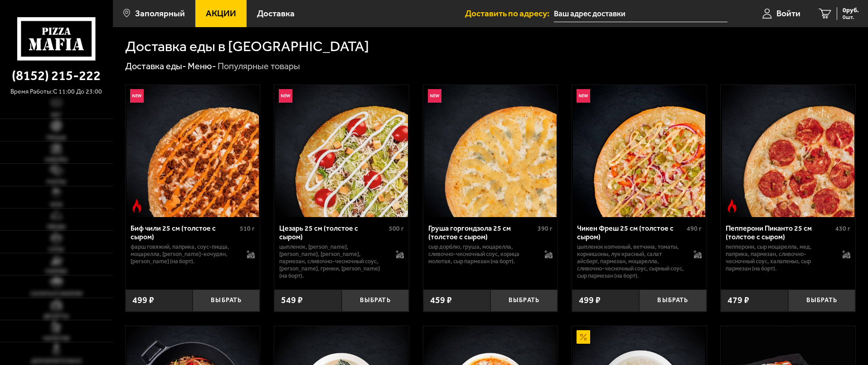 The image size is (868, 365). Describe the element at coordinates (788, 151) in the screenshot. I see `a: Острое блюдоПепперони Пиканто 25 см (толстое с сыром)` at that location.